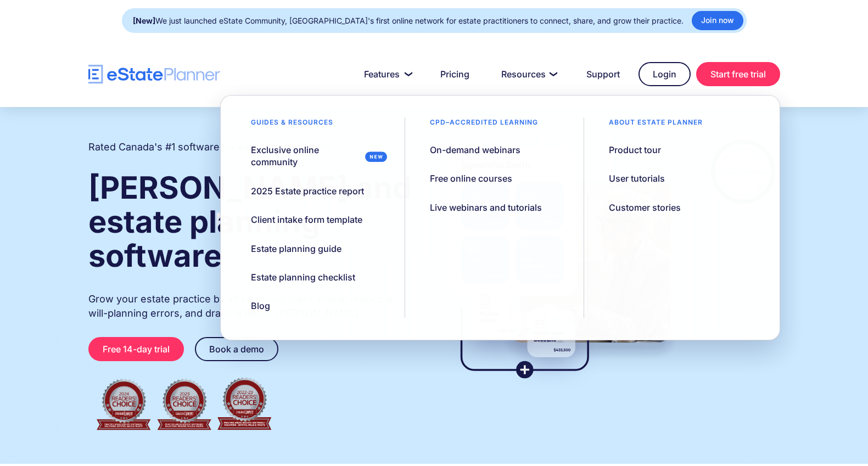  Describe the element at coordinates (296, 249) in the screenshot. I see `div: Estate planning guide` at that location.